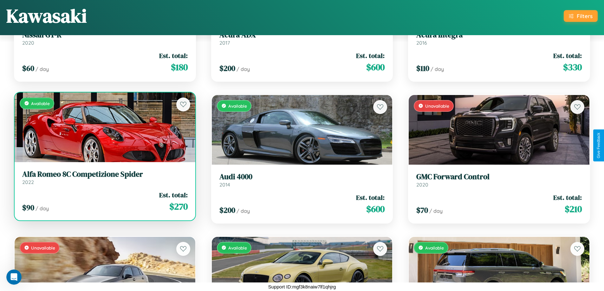  Describe the element at coordinates (599, 146) in the screenshot. I see `div: Give Feedback` at that location.